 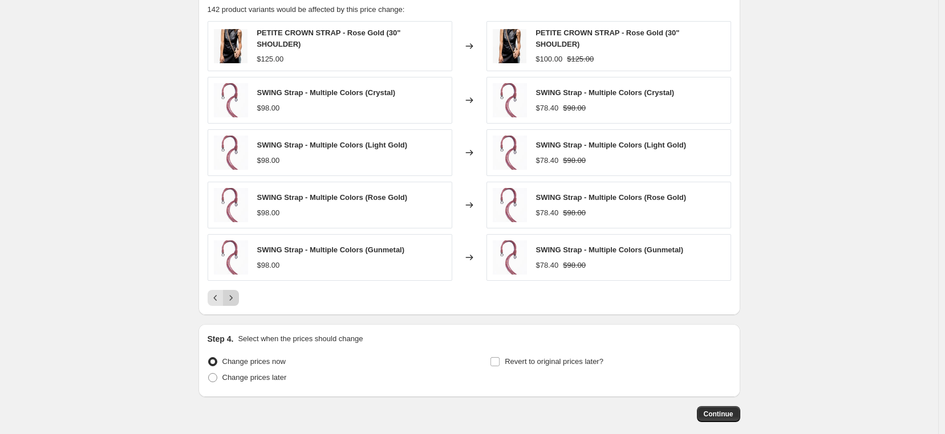 I want to click on button: Next, so click(x=231, y=298).